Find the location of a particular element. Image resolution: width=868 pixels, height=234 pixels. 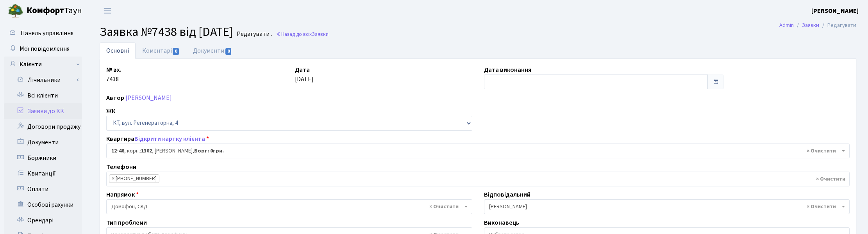

label: Відповідальний is located at coordinates (507, 195).